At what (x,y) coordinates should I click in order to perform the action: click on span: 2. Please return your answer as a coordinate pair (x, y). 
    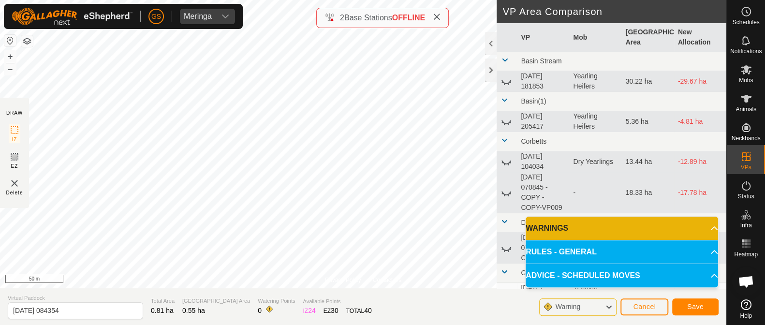
    Looking at the image, I should click on (342, 17).